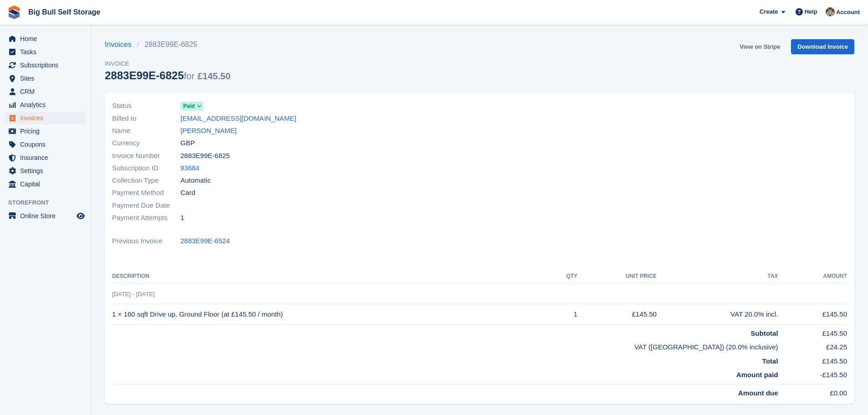 Image resolution: width=868 pixels, height=415 pixels. Describe the element at coordinates (48, 105) in the screenshot. I see `span: Analytics` at that location.